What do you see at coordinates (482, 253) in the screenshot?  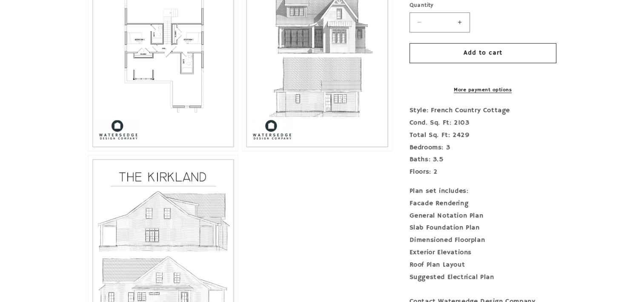 I see `div: Exterior Elevations` at bounding box center [482, 253].